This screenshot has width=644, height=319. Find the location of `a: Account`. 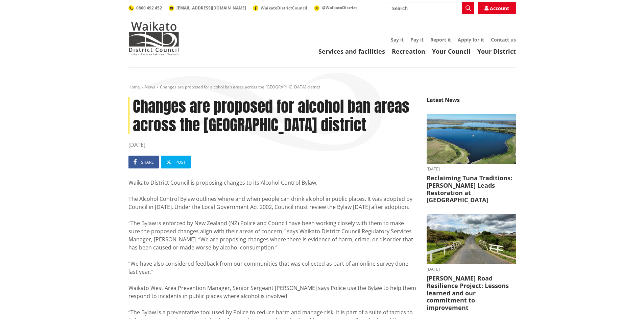

a: Account is located at coordinates (497, 8).